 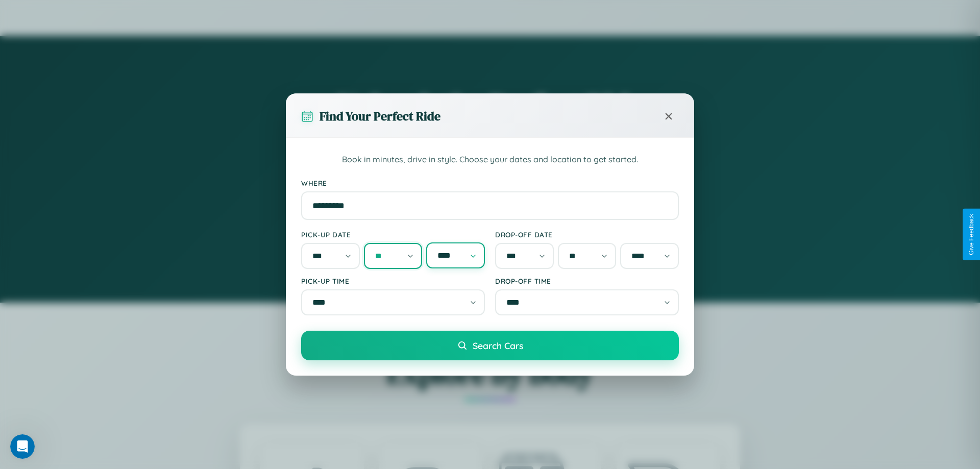 I want to click on span: Search Cars, so click(x=497, y=346).